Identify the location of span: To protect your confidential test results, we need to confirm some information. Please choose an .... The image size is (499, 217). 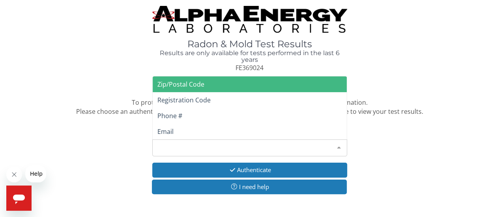
(250, 107).